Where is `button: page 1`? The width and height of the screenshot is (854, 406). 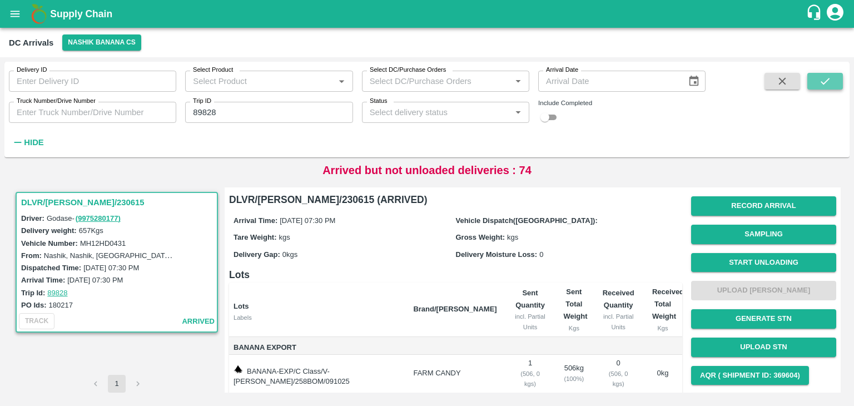
button: page 1 is located at coordinates (117, 384).